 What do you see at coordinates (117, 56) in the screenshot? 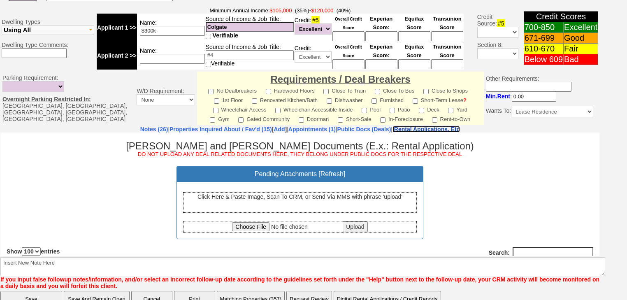
I see `td: Applicant 2 >>` at bounding box center [117, 56].